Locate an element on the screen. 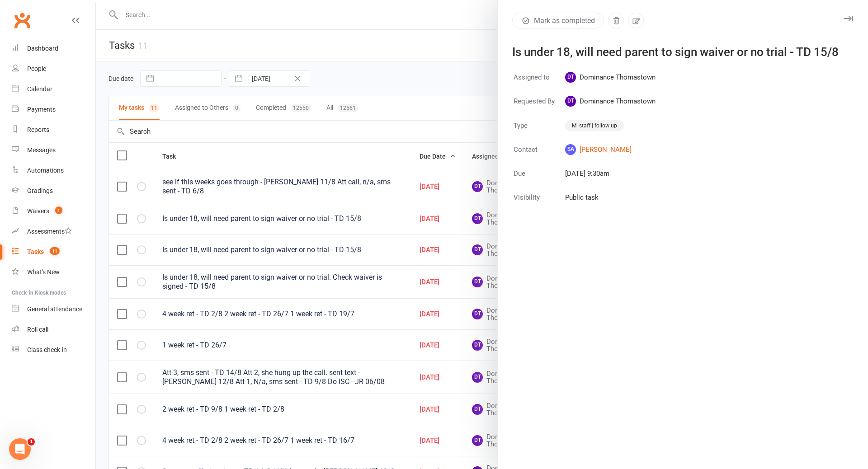  td: Type is located at coordinates (539, 131).